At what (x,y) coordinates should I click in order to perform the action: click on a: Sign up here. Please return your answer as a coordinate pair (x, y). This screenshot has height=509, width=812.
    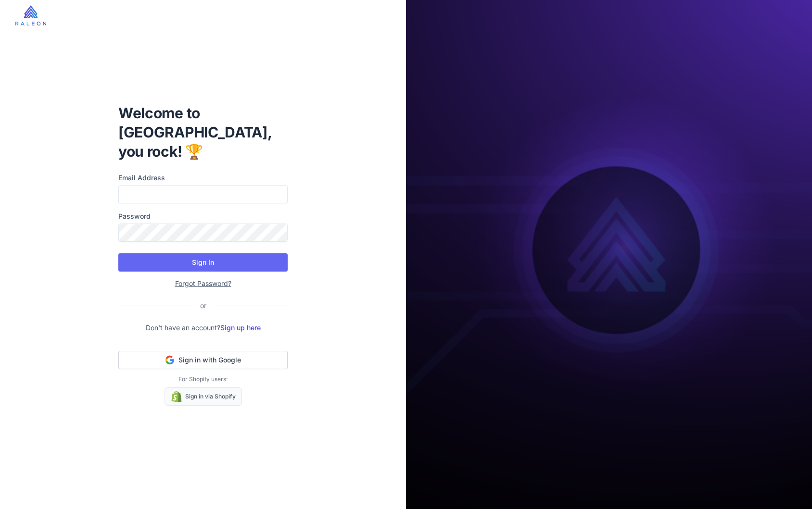
    Looking at the image, I should click on (241, 327).